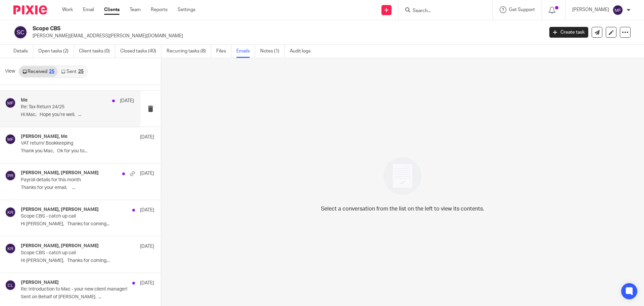  I want to click on p: Thanks for your email. ..., so click(87, 187).